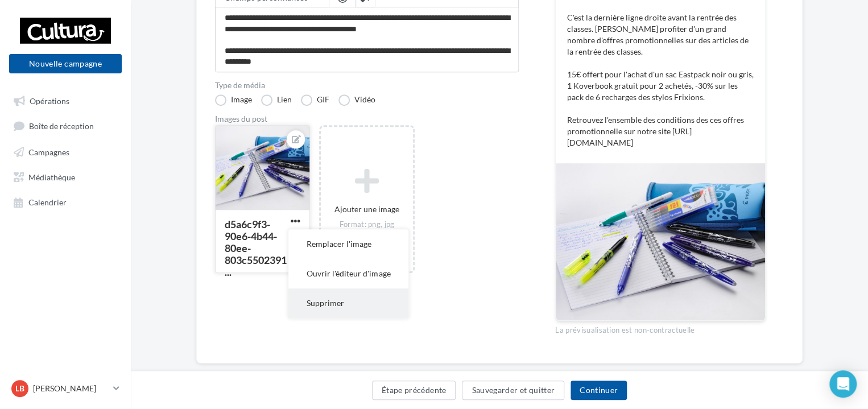  Describe the element at coordinates (598, 390) in the screenshot. I see `button: Continuer` at that location.